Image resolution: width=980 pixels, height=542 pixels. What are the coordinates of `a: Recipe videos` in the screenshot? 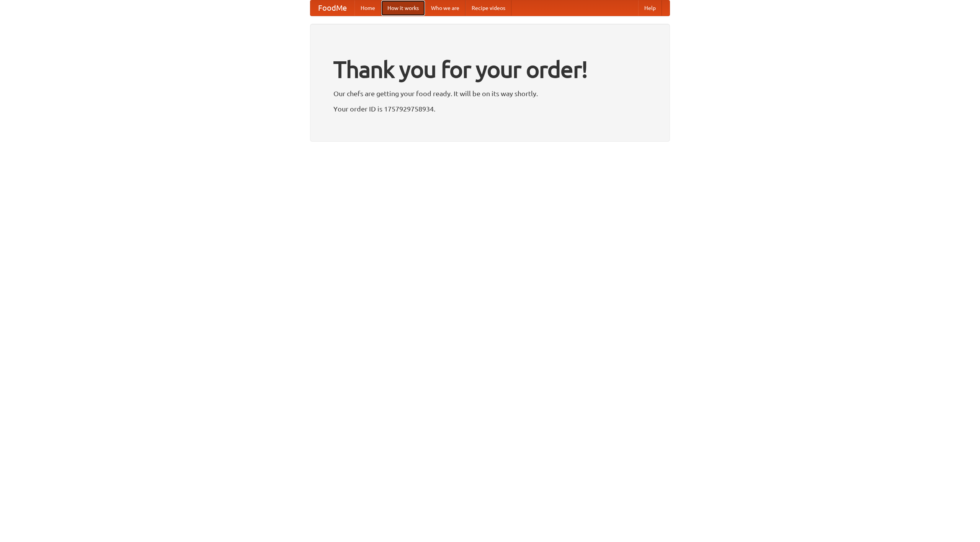 It's located at (489, 8).